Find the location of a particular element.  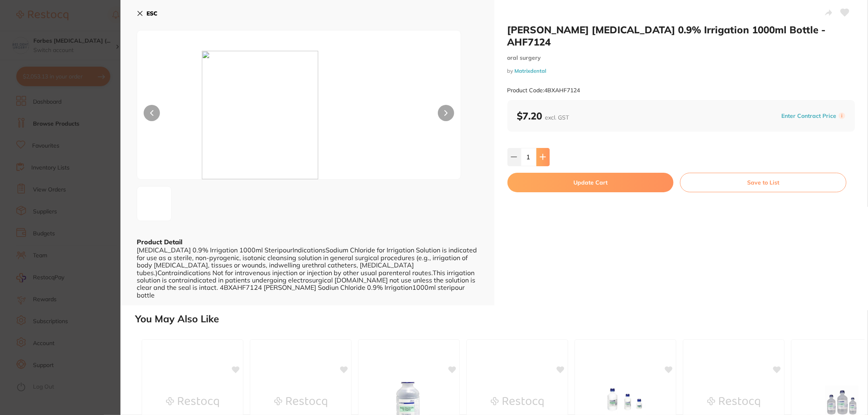

span: excl. GST is located at coordinates (558, 118).